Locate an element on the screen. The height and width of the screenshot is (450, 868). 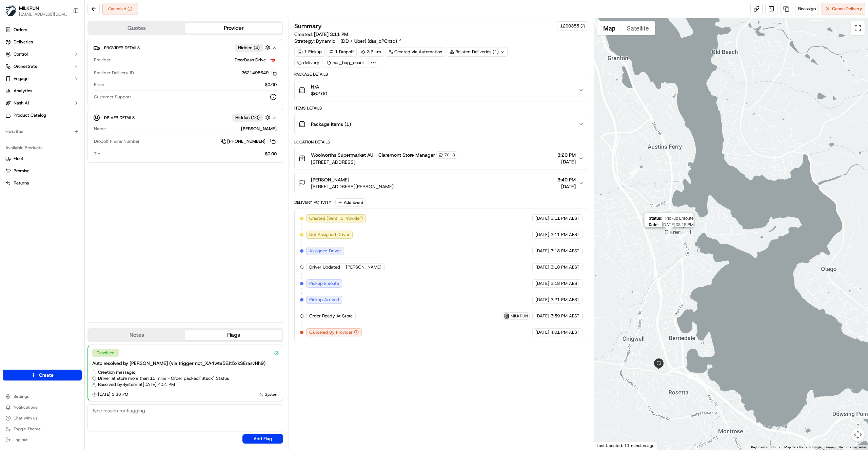
button: Log out is located at coordinates (42, 440).